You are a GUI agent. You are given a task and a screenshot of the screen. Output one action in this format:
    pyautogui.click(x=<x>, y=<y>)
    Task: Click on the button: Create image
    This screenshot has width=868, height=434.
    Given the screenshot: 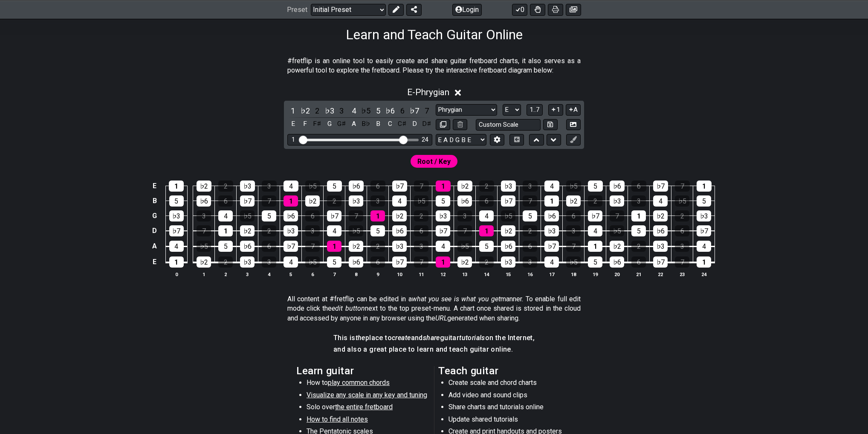 What is the action you would take?
    pyautogui.click(x=573, y=9)
    